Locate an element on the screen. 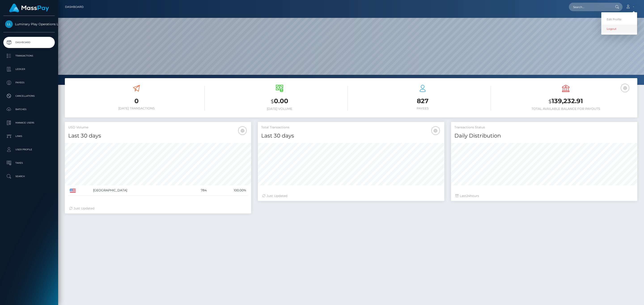 This screenshot has width=644, height=305. h6: Payees is located at coordinates (423, 108).